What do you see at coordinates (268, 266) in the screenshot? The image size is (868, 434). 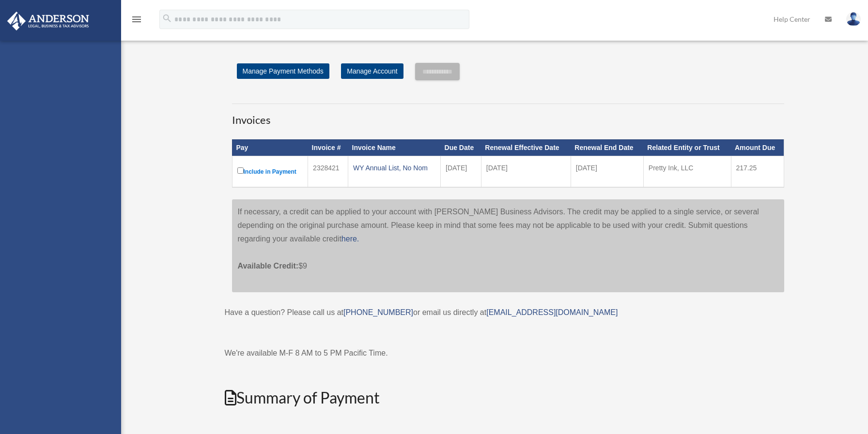 I see `span: Available Credit:` at bounding box center [268, 266].